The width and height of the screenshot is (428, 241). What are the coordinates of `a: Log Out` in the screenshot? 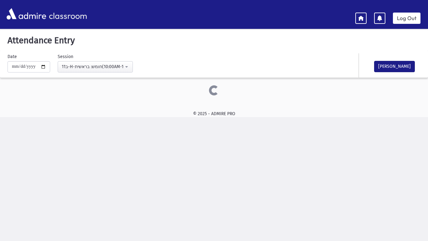 It's located at (407, 18).